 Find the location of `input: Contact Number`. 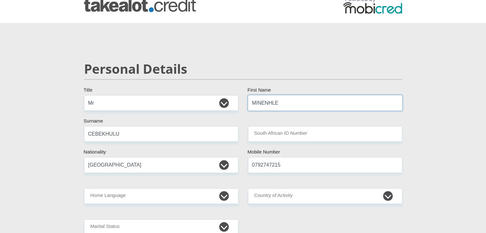

input: Contact Number is located at coordinates (325, 165).